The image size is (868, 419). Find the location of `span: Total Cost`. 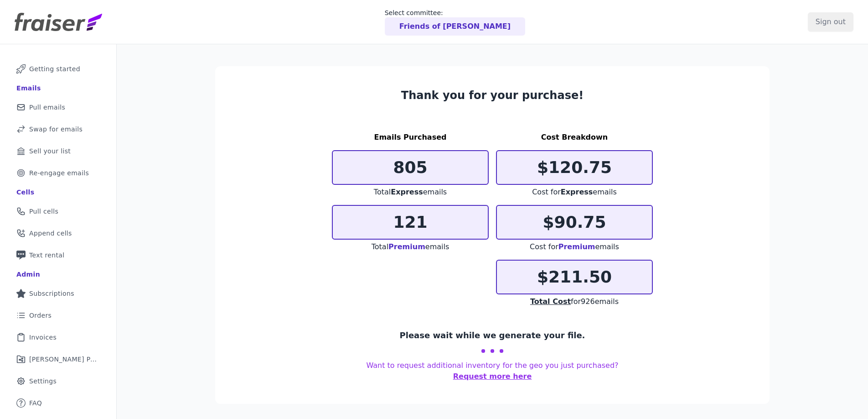

span: Total Cost is located at coordinates (550, 301).